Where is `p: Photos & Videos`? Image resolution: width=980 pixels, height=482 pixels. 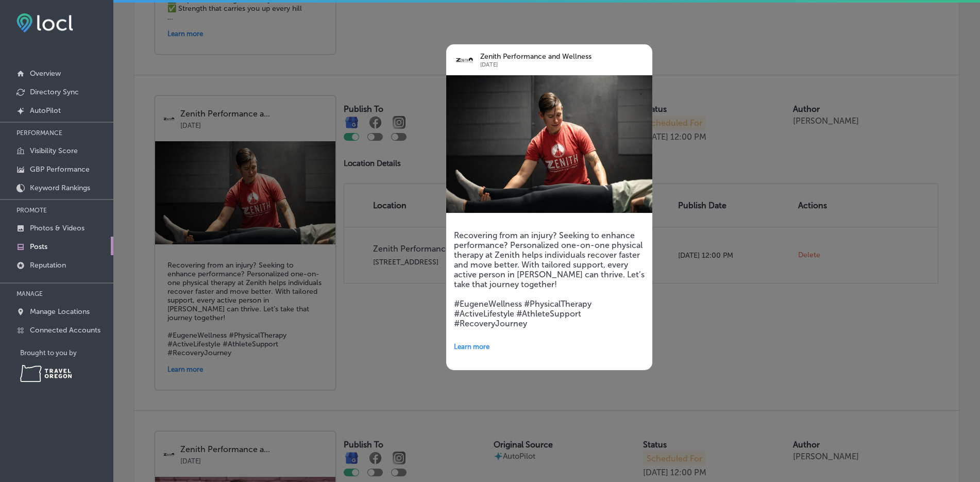 p: Photos & Videos is located at coordinates (58, 228).